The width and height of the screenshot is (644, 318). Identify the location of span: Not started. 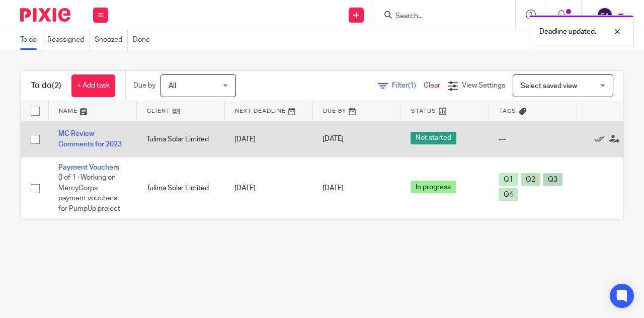
(433, 138).